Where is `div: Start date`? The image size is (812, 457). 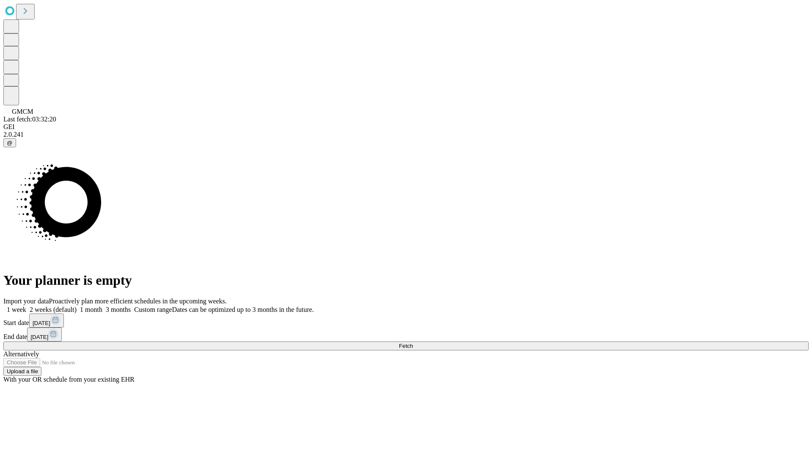
div: Start date is located at coordinates (406, 320).